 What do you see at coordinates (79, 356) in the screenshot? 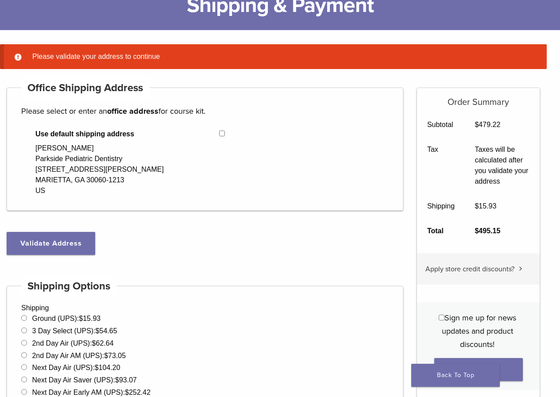
I see `label: 2nd Day Air AM (UPS):` at bounding box center [79, 356].